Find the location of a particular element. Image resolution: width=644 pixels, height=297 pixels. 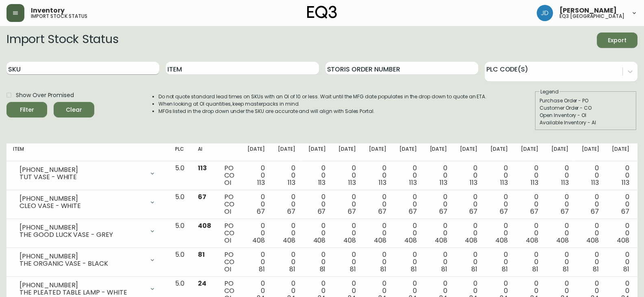

div: THE PLEATED TABLE LAMP - WHITE is located at coordinates (82, 293).